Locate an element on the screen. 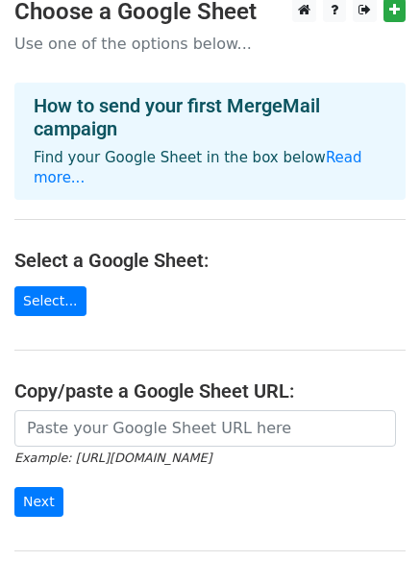 Image resolution: width=420 pixels, height=561 pixels. h4: Select a Google Sheet: is located at coordinates (209, 260).